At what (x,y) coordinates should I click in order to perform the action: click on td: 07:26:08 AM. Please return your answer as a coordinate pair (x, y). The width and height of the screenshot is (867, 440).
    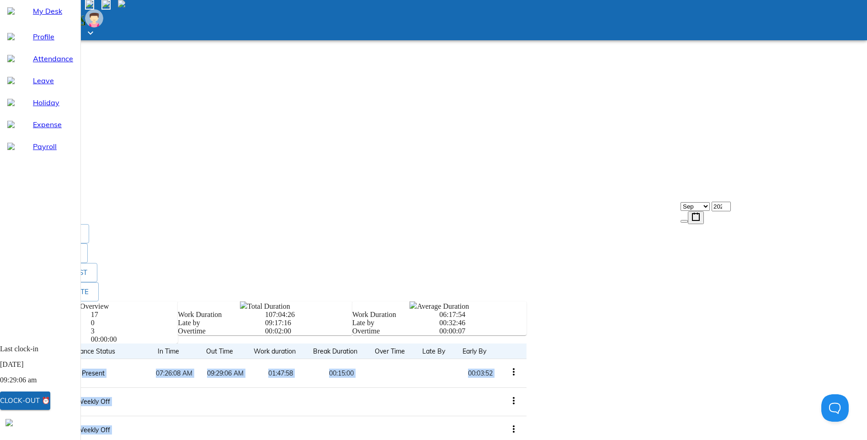
    Looking at the image, I should click on (174, 373).